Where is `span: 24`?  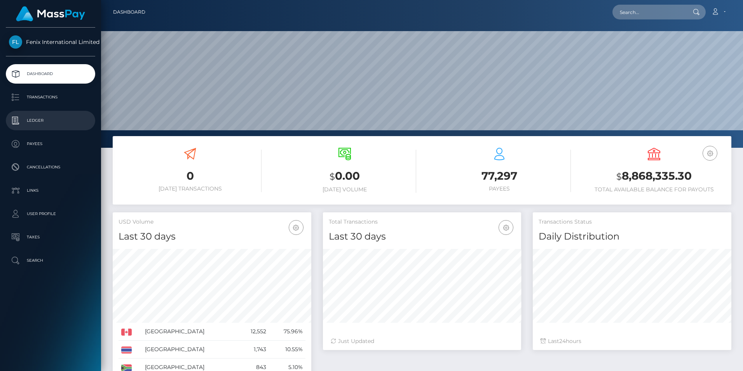 span: 24 is located at coordinates (562, 341).